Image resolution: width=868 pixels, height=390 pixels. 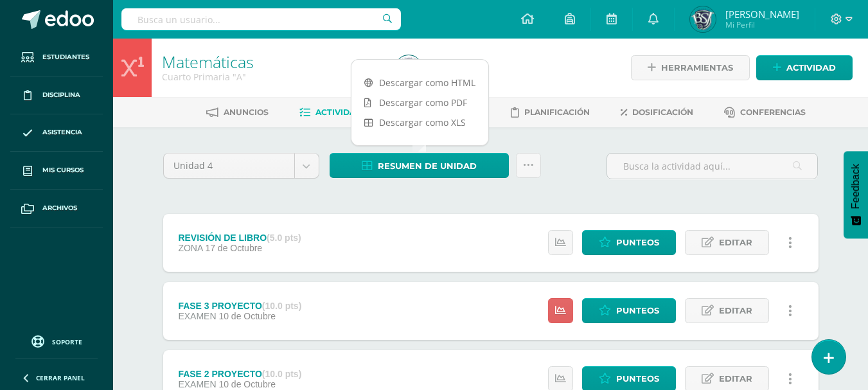 I want to click on a: Actividades, so click(x=335, y=113).